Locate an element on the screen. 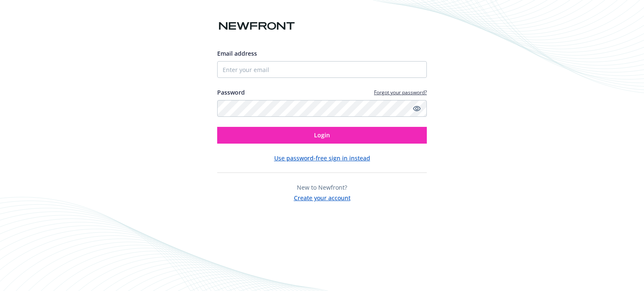  input: Enter your password is located at coordinates (322, 108).